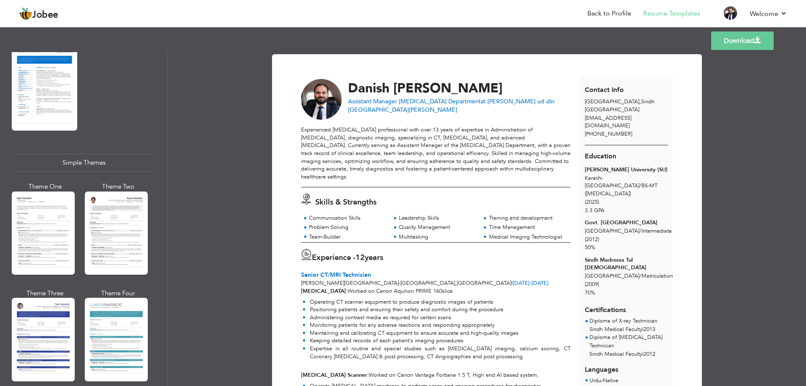 The width and height of the screenshot is (806, 386). I want to click on span: Jobee, so click(45, 15).